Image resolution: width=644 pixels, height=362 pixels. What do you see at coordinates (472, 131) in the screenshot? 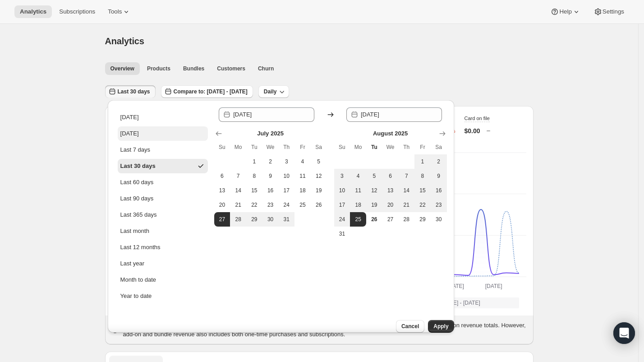
I see `p: $0.00` at bounding box center [472, 131].